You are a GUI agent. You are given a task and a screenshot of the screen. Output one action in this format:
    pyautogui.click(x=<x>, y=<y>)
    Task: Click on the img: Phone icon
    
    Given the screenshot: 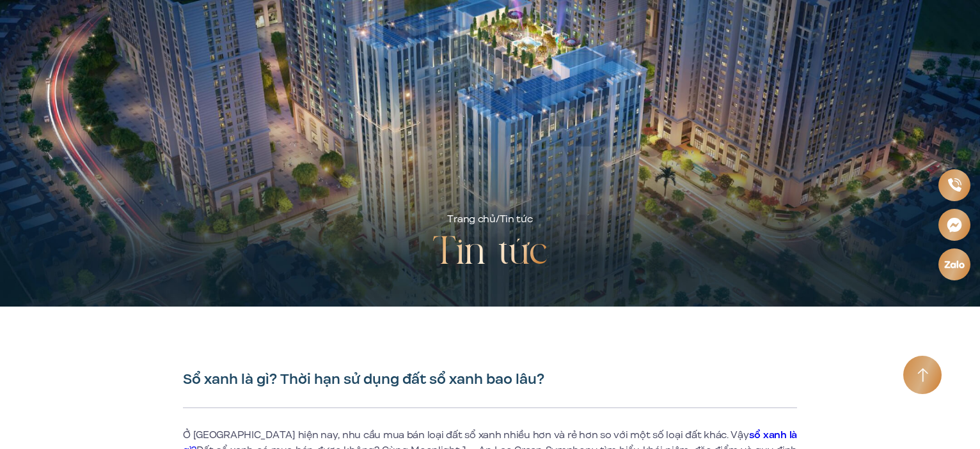 What is the action you would take?
    pyautogui.click(x=954, y=185)
    